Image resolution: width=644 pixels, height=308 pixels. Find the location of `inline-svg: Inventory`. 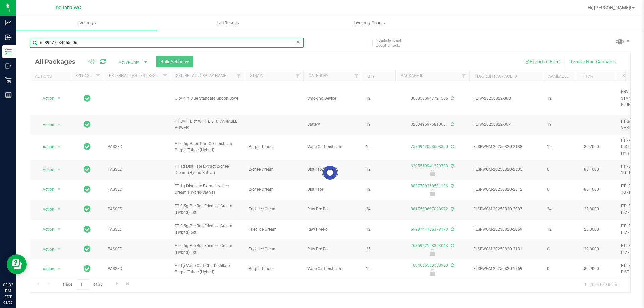

inline-svg: Inventory is located at coordinates (8, 52).